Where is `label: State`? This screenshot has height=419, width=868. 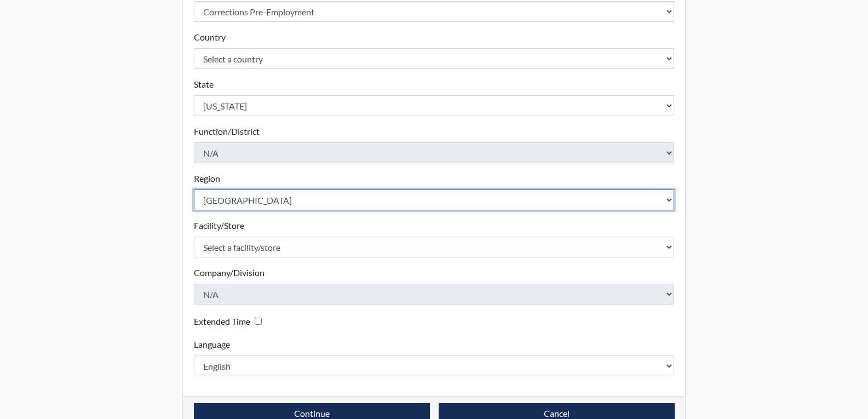
label: State is located at coordinates (204, 85).